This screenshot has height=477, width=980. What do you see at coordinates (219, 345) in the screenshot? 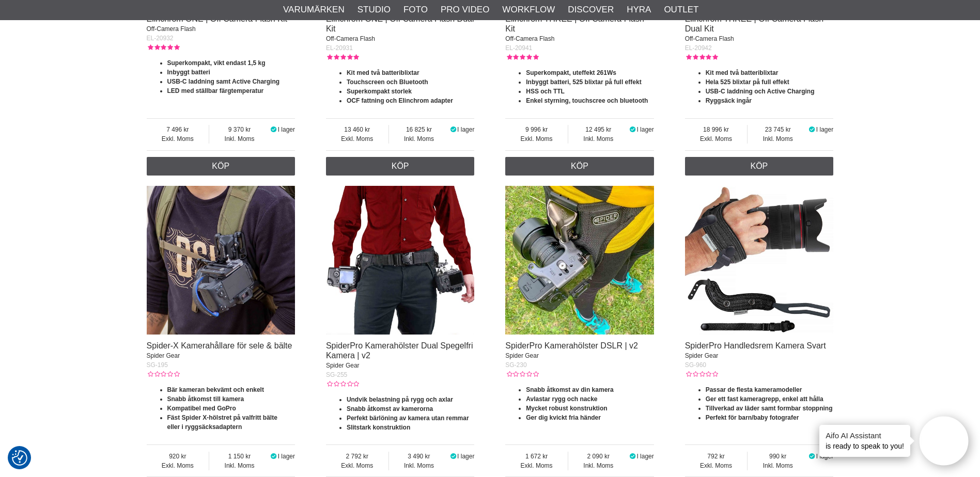
I see `a: Spider-X Kamerahållare för sele & bälte` at bounding box center [219, 345].